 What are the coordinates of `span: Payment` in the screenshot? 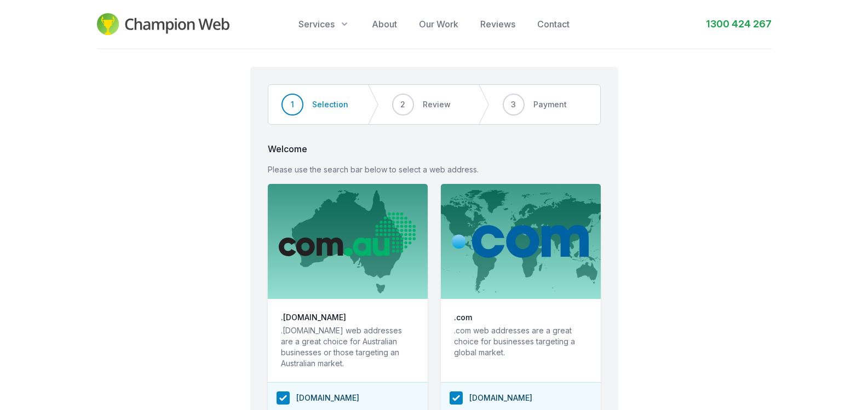 It's located at (550, 105).